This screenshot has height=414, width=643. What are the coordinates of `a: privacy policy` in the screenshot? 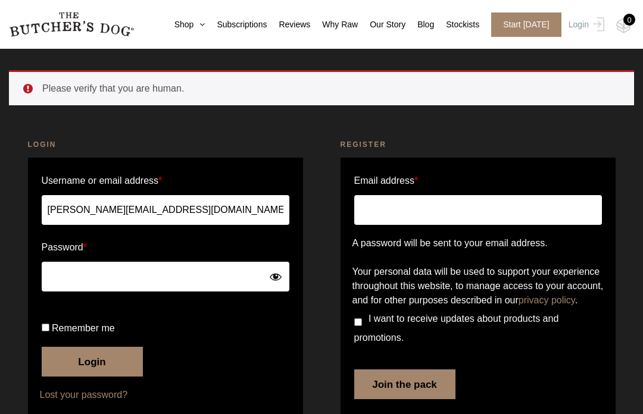 It's located at (546, 300).